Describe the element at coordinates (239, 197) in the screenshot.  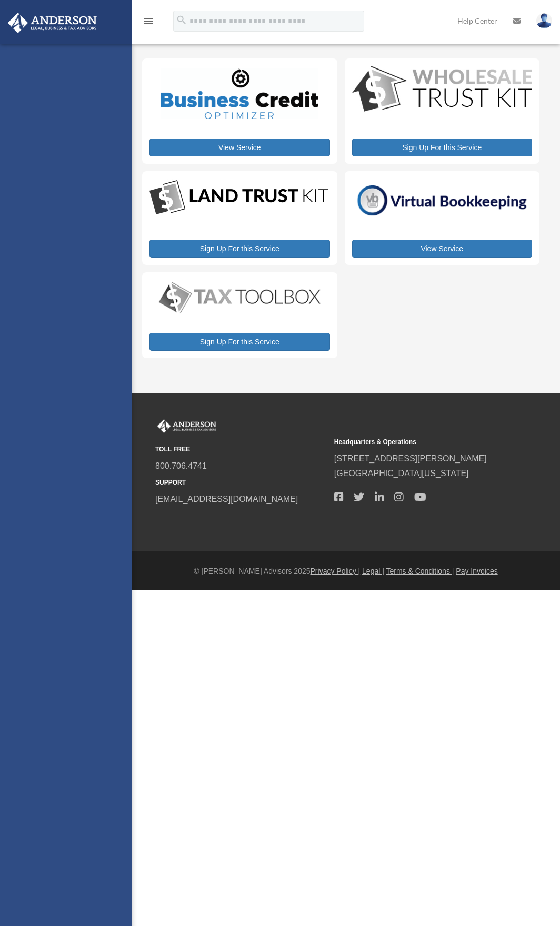
I see `img: LandTrust_lgo-1.jpg` at that location.